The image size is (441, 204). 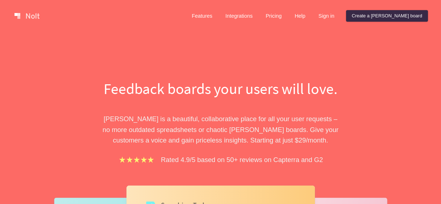 What do you see at coordinates (242, 160) in the screenshot?
I see `p: Rated 4.9/5 based on 50+ reviews on Capterra and G2` at bounding box center [242, 160].